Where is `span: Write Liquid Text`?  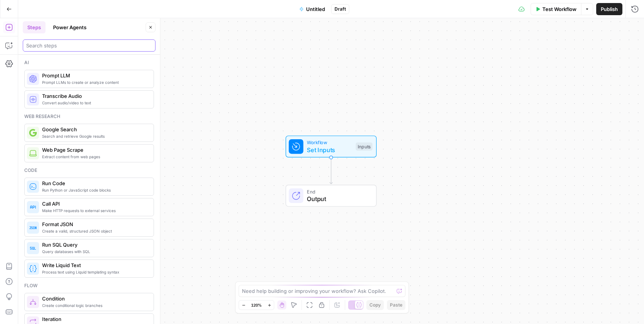
span: Write Liquid Text is located at coordinates (95, 265).